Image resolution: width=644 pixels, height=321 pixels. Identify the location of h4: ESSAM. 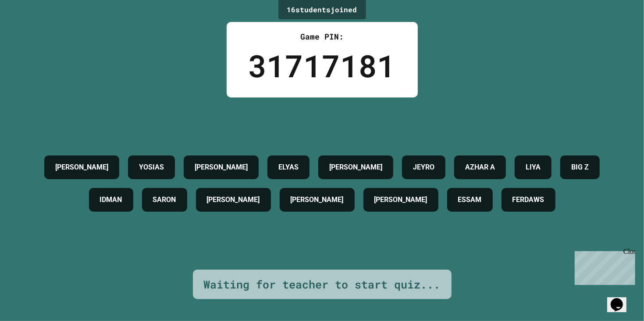
(470, 200).